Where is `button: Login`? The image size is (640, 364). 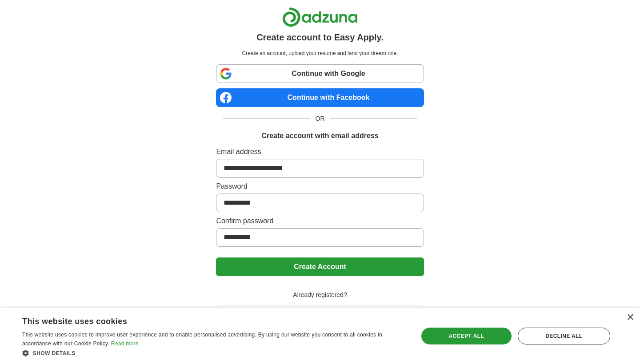 button: Login is located at coordinates (320, 314).